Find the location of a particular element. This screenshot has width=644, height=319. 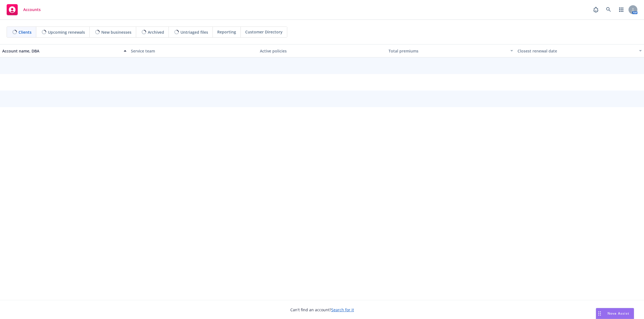

span: Archived is located at coordinates (156, 32).